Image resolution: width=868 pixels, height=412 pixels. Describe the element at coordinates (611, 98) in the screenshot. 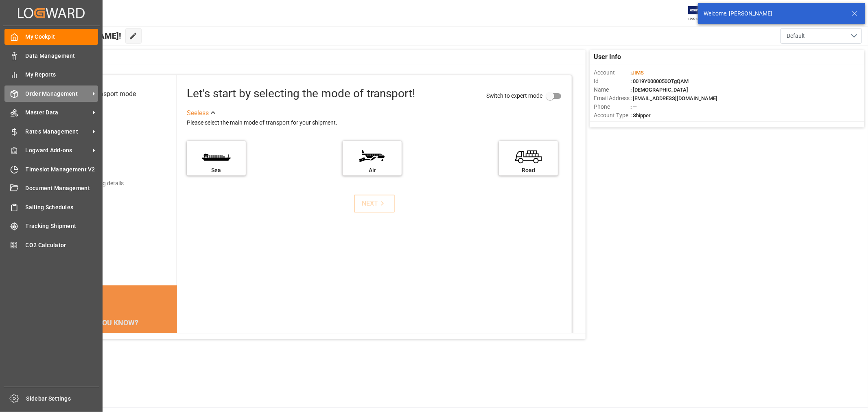

I see `span: Email Address` at that location.